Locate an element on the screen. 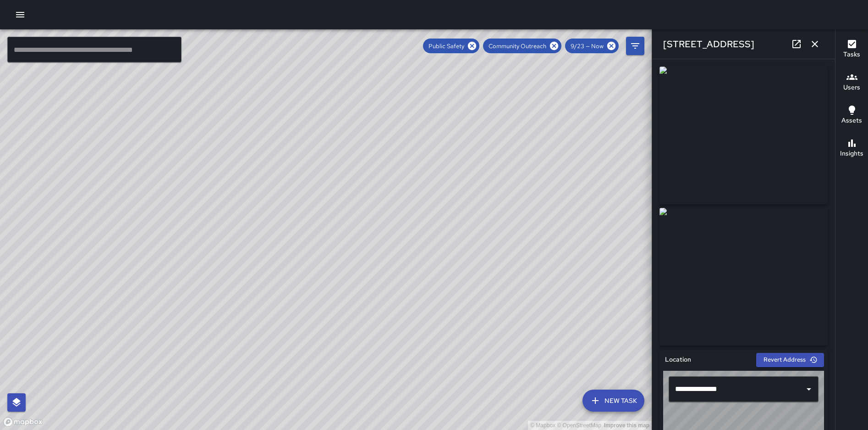 This screenshot has height=430, width=868. div: Community Outreach is located at coordinates (522, 46).